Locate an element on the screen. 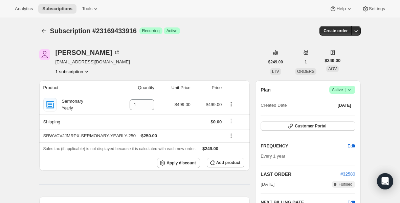 This screenshot has width=400, height=203. span: Sales tax (if applicable) is not displayed because it is calculated with each new order. is located at coordinates (119, 149).